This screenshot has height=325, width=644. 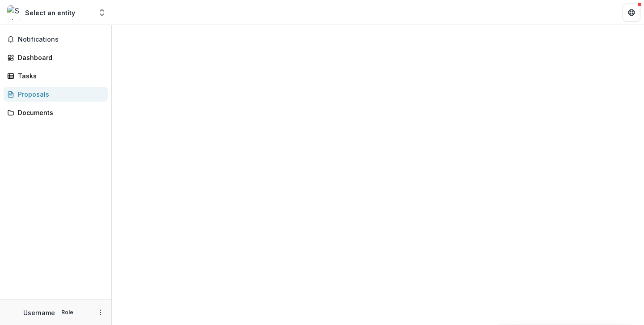 I want to click on div: Select an entity, so click(x=50, y=12).